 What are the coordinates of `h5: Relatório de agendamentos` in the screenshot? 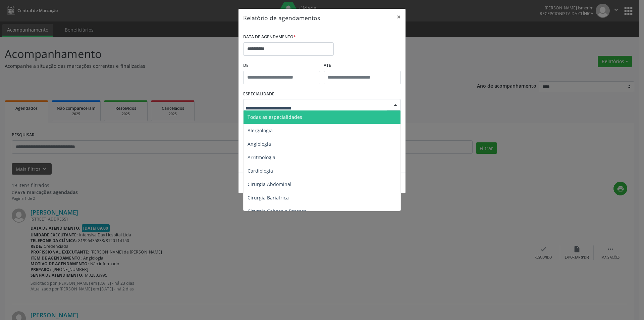 It's located at (281, 18).